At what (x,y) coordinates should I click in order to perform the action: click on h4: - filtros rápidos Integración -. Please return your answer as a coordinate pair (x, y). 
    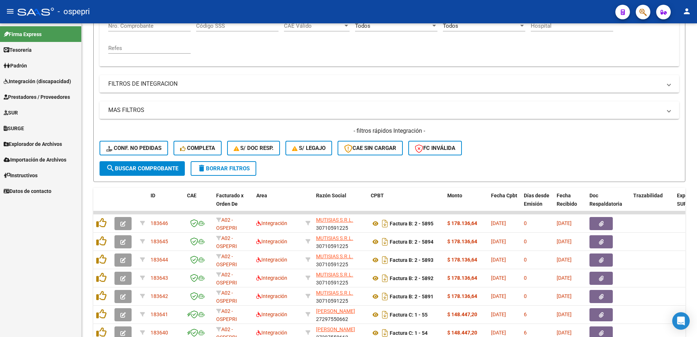
    Looking at the image, I should click on (389, 131).